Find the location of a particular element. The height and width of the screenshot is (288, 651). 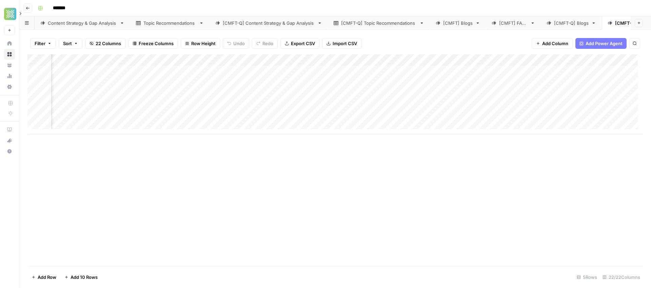

a: Home is located at coordinates (9, 43).